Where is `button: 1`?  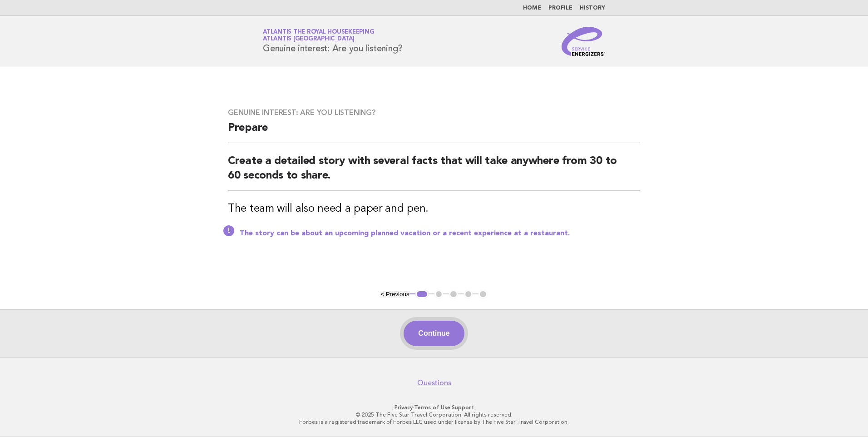
button: 1 is located at coordinates (422, 294).